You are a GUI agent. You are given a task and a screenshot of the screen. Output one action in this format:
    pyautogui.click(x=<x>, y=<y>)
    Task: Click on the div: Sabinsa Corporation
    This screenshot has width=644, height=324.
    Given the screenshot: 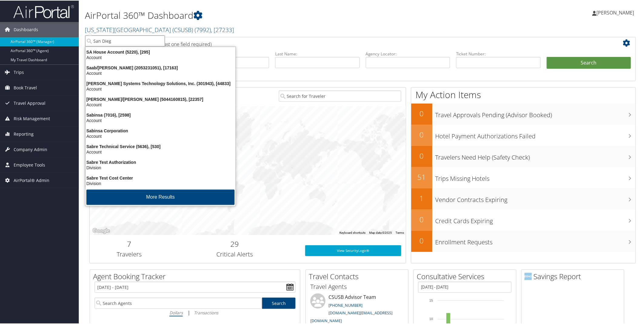 What is the action you would take?
    pyautogui.click(x=161, y=130)
    